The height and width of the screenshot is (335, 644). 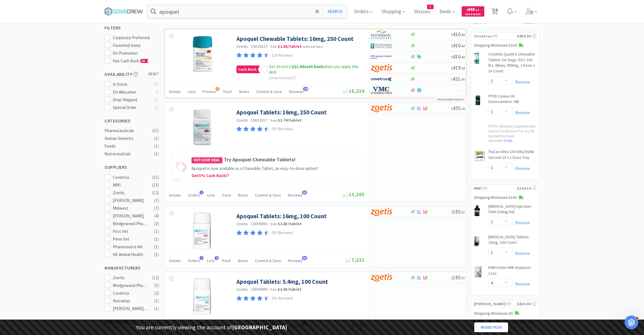 I want to click on a: TruCan Ultra CIV H3N2/H3N8 Vaccine 25 x 1 Dose Tray, so click(x=512, y=156).